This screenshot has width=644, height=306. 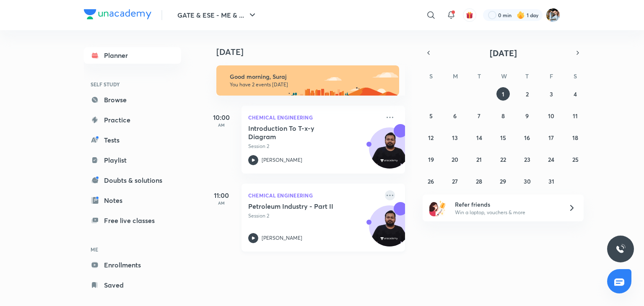 What do you see at coordinates (133, 201) in the screenshot?
I see `a: Notes` at bounding box center [133, 201].